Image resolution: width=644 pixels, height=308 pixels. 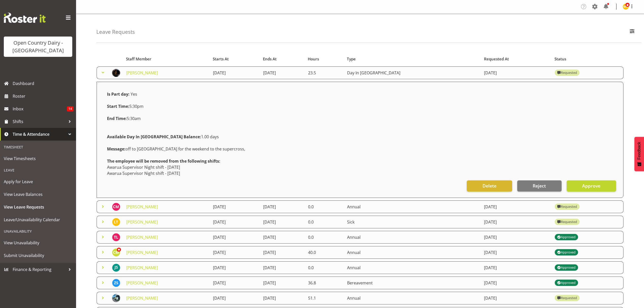 I want to click on img: leona-turner7509.jpg, so click(x=116, y=222).